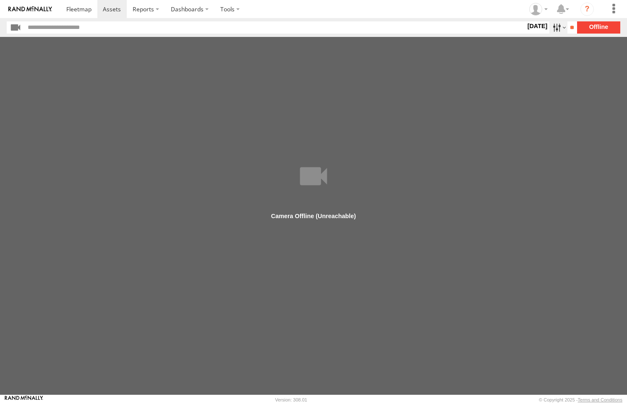 The height and width of the screenshot is (404, 627). Describe the element at coordinates (600, 400) in the screenshot. I see `a: Terms and Conditions` at that location.